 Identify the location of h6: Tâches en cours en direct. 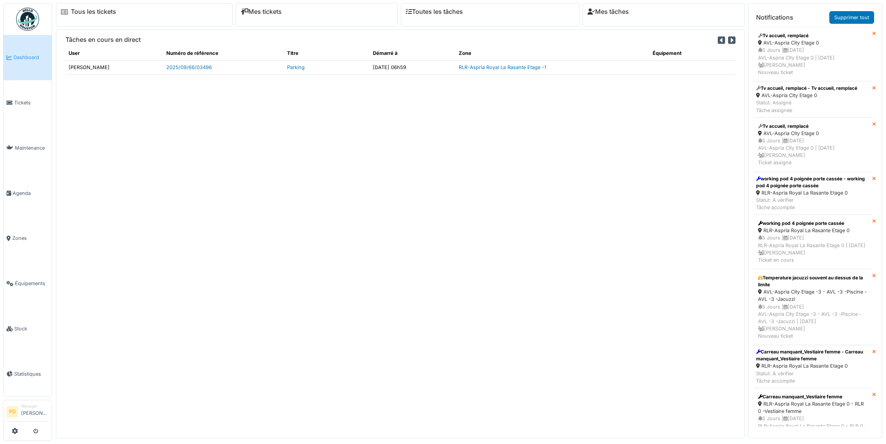
(103, 39).